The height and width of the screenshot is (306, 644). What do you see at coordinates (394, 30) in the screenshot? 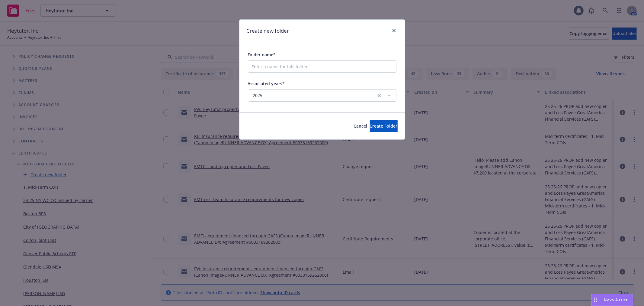
I see `a: close` at bounding box center [394, 30].